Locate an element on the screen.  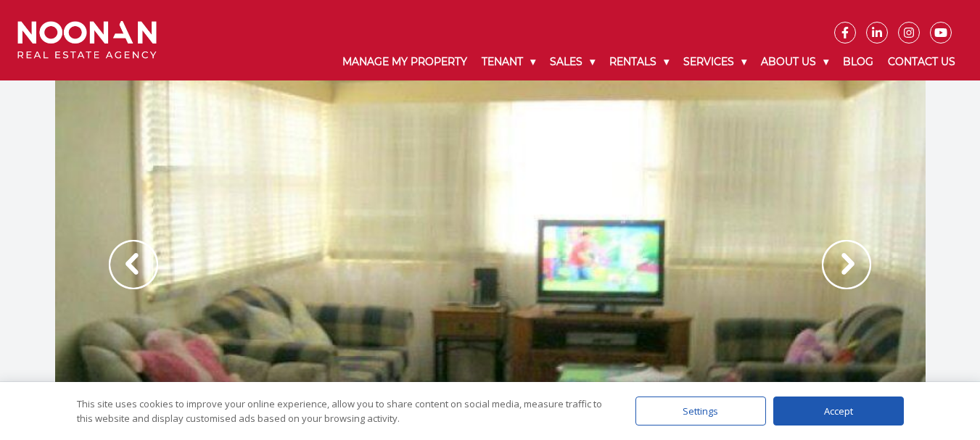
a: Rentals is located at coordinates (639, 62).